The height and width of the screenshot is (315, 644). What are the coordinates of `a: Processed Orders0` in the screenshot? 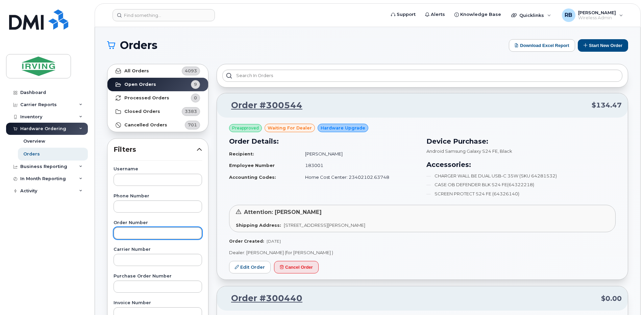 It's located at (157, 98).